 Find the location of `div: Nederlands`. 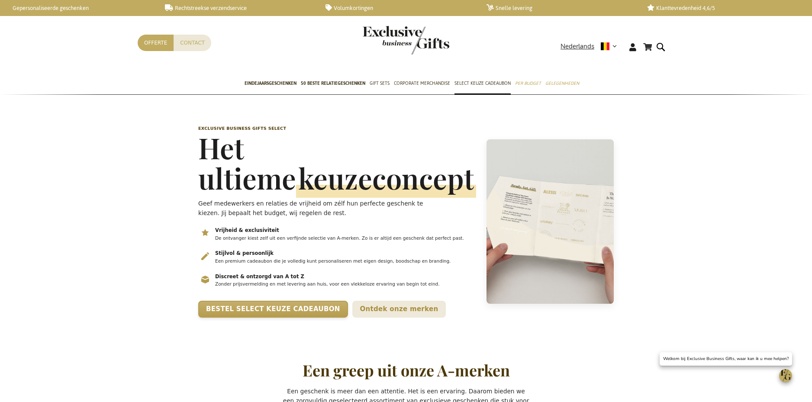

div: Nederlands is located at coordinates (591, 46).